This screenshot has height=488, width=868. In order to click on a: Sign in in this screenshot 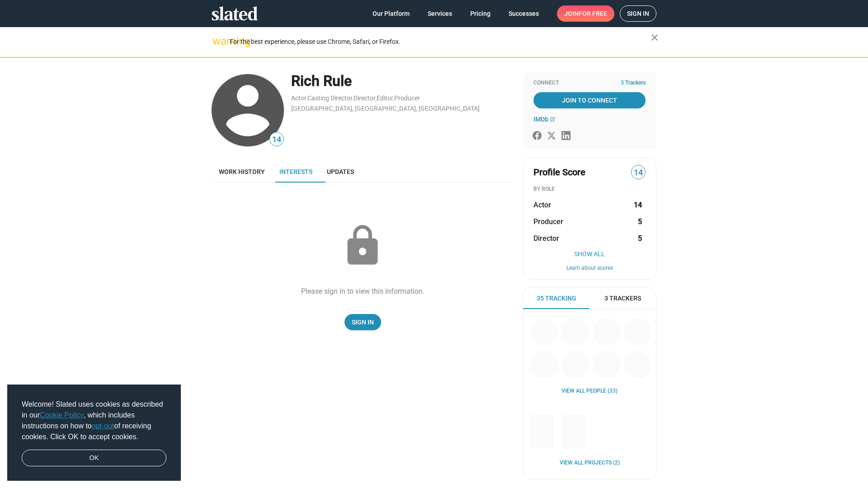, I will do `click(638, 14)`.